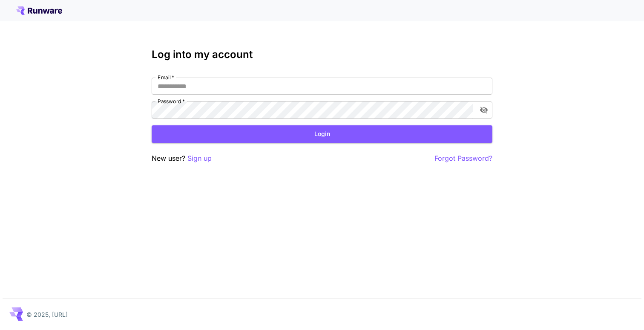  I want to click on p: New user?, so click(181, 158).